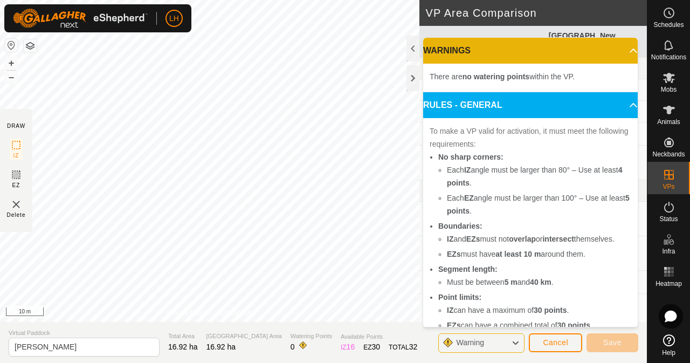  Describe the element at coordinates (348, 346) in the screenshot. I see `div: IZ` at that location.